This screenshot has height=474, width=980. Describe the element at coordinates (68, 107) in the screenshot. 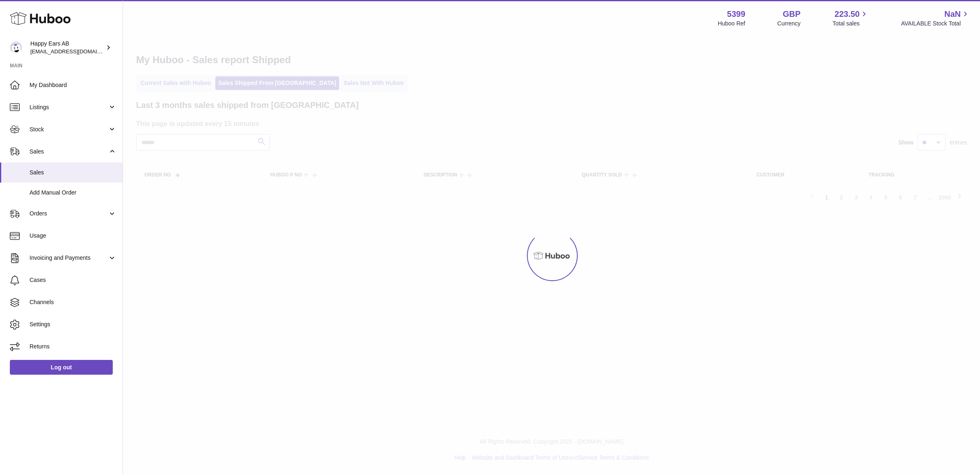

I see `span: Listings` at that location.